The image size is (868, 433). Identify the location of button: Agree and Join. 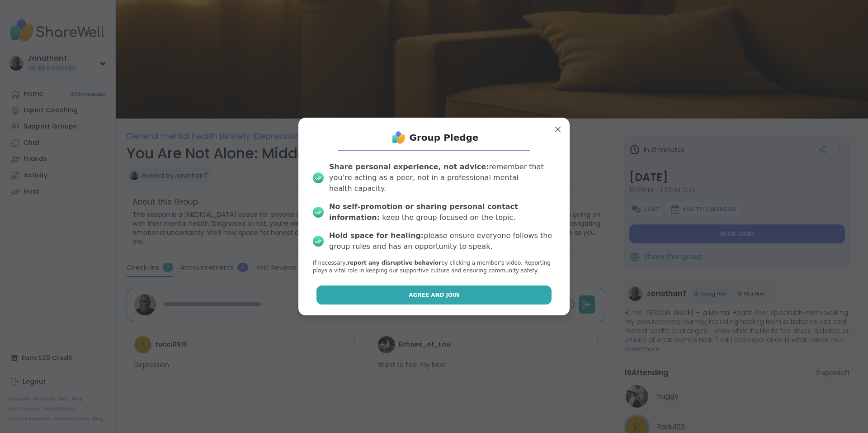
(434, 295).